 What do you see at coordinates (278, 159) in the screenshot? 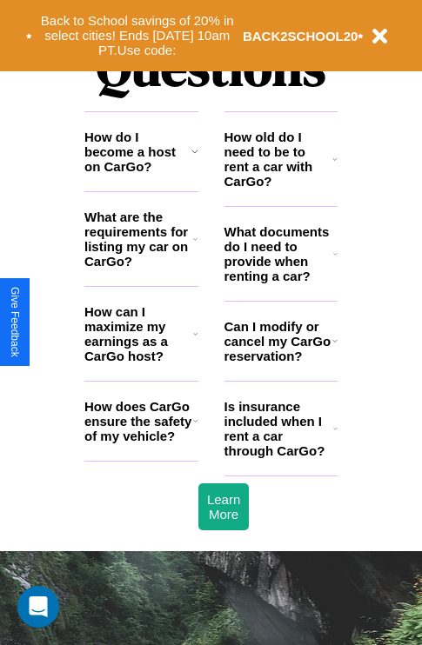
I see `h3: How old do I need to be to rent a car with CarGo?` at bounding box center [278, 159].